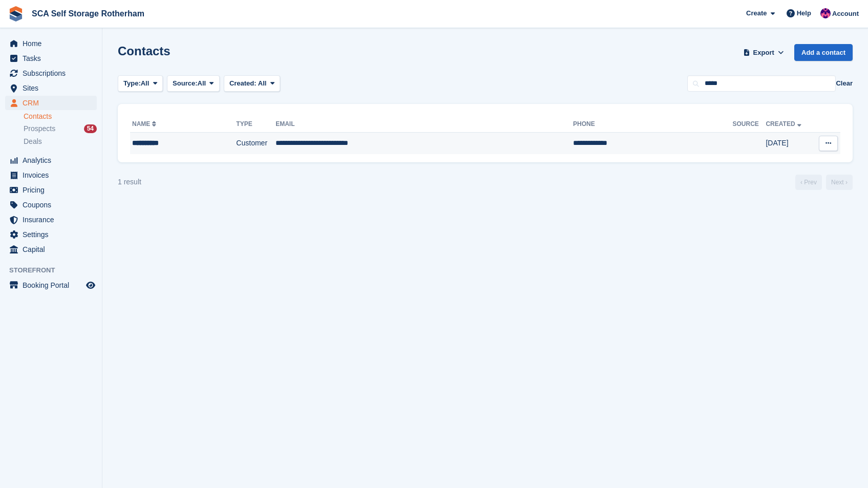 This screenshot has width=868, height=488. Describe the element at coordinates (764, 52) in the screenshot. I see `span: Export` at that location.